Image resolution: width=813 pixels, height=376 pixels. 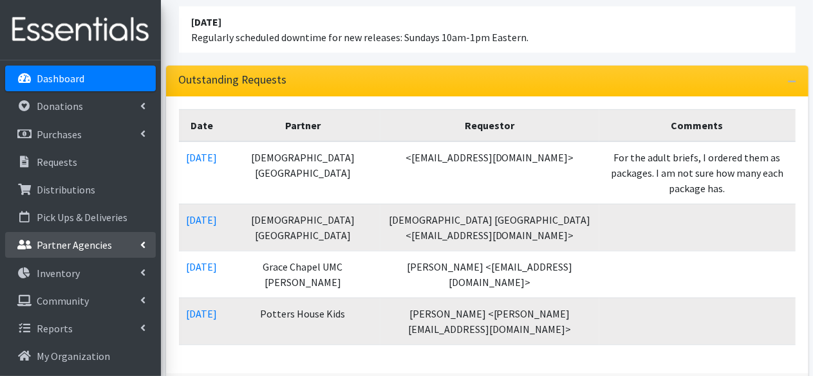 I want to click on p: Community, so click(x=62, y=301).